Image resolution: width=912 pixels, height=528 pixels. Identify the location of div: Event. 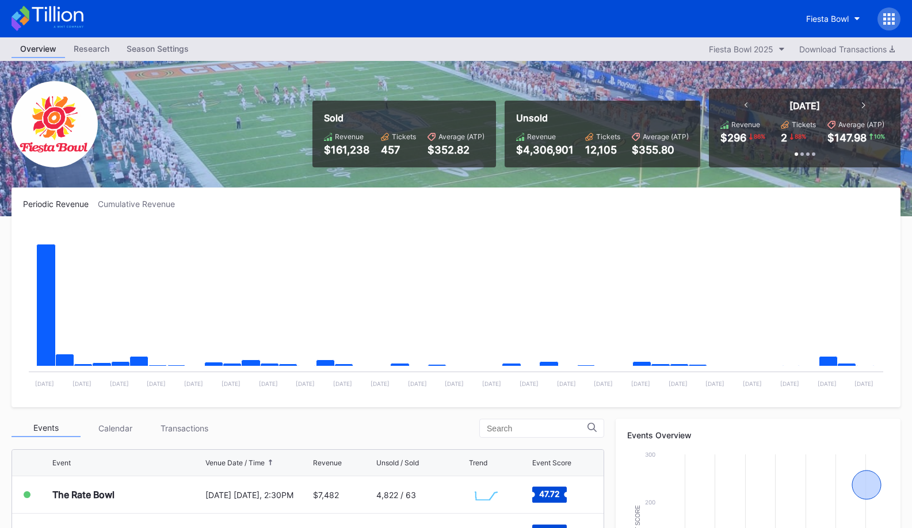
(62, 463).